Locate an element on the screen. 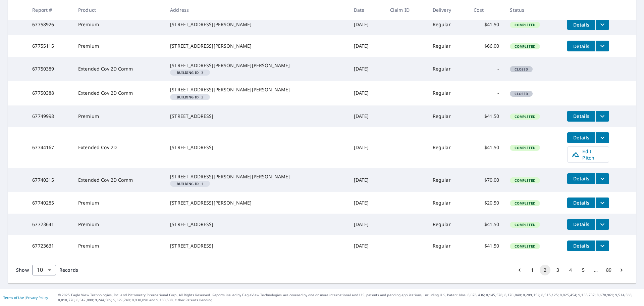 Image resolution: width=644 pixels, height=306 pixels. td: 67723631 is located at coordinates (50, 246).